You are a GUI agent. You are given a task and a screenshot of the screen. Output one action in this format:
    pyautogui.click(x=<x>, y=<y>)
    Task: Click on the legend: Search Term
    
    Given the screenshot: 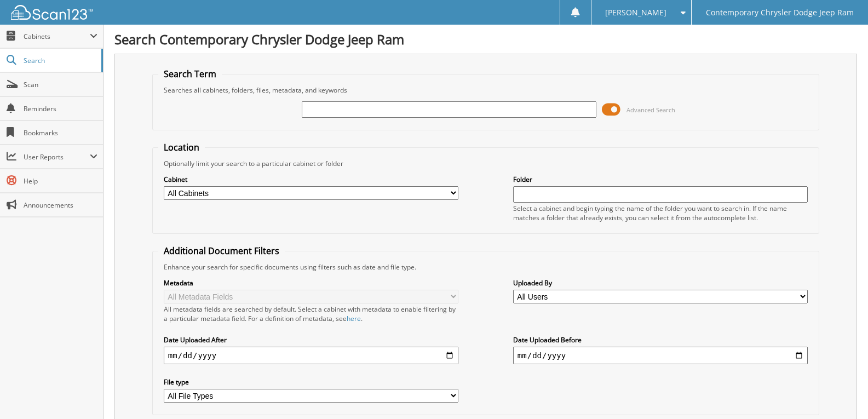 What is the action you would take?
    pyautogui.click(x=190, y=74)
    